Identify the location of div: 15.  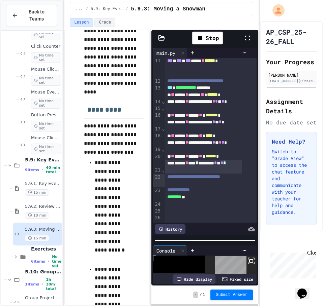
(157, 109).